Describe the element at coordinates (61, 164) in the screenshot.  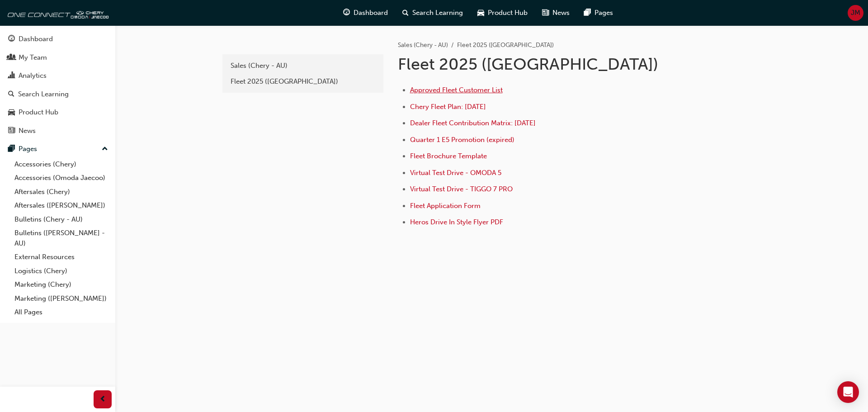
I see `a: Accessories (Chery)` at that location.